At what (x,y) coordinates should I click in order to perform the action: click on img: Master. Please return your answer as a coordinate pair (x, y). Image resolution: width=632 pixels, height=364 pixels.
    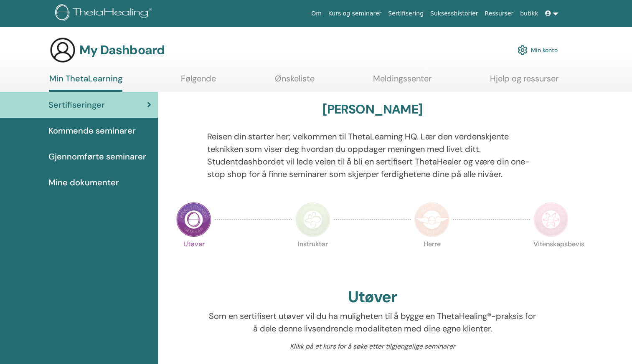
    Looking at the image, I should click on (432, 219).